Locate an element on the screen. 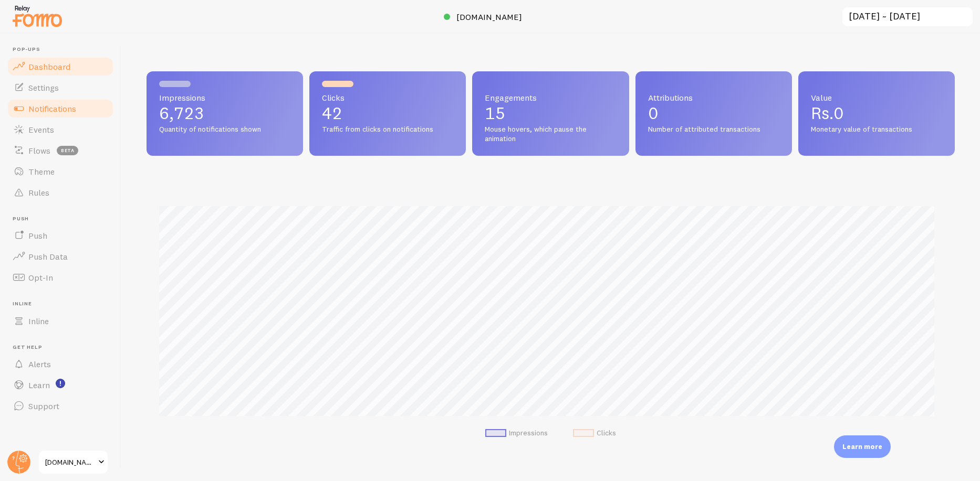 The image size is (980, 481). span: Impressions is located at coordinates (224, 98).